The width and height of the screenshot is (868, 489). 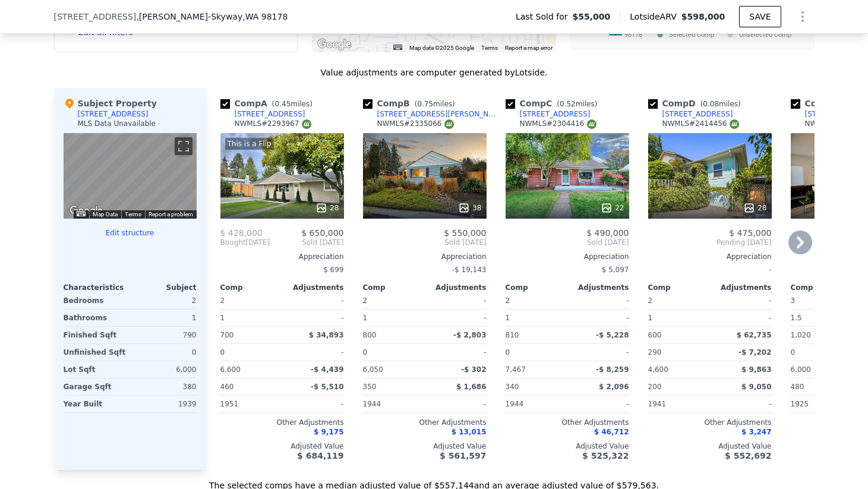 What do you see at coordinates (184, 146) in the screenshot?
I see `button: Toggle fullscreen view` at bounding box center [184, 146].